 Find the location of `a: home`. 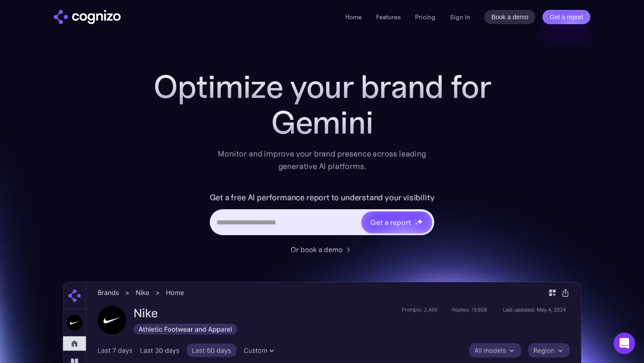

a: home is located at coordinates (87, 17).